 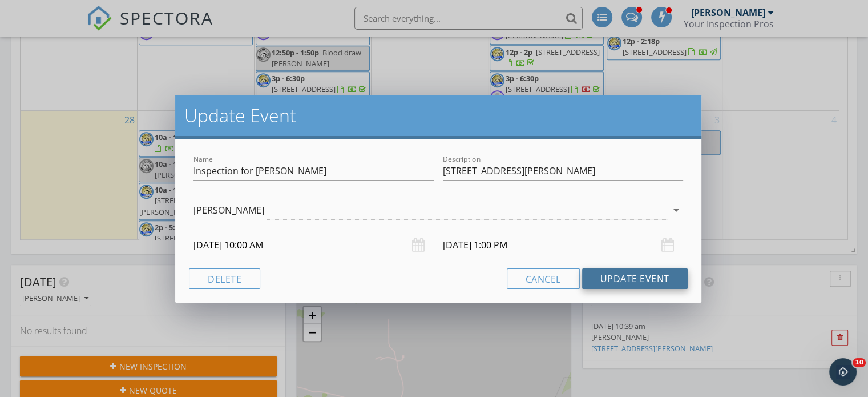 What do you see at coordinates (635, 279) in the screenshot?
I see `button: Update Event` at bounding box center [635, 279].